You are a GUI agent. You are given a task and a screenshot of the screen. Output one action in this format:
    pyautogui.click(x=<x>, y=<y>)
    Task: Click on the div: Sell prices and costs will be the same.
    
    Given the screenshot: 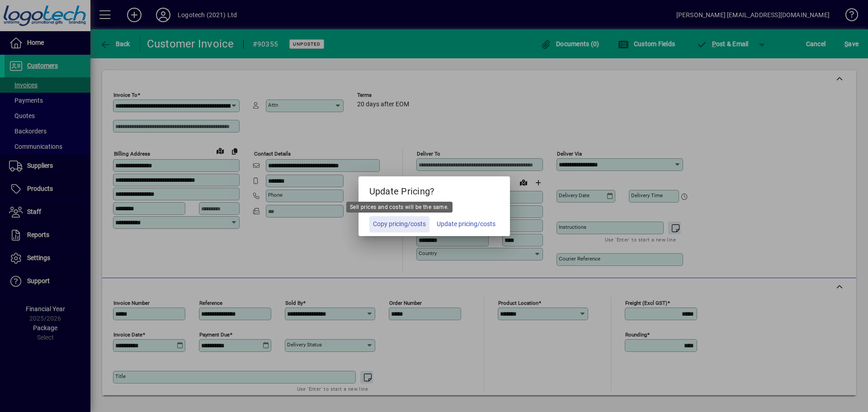 What is the action you would take?
    pyautogui.click(x=399, y=207)
    